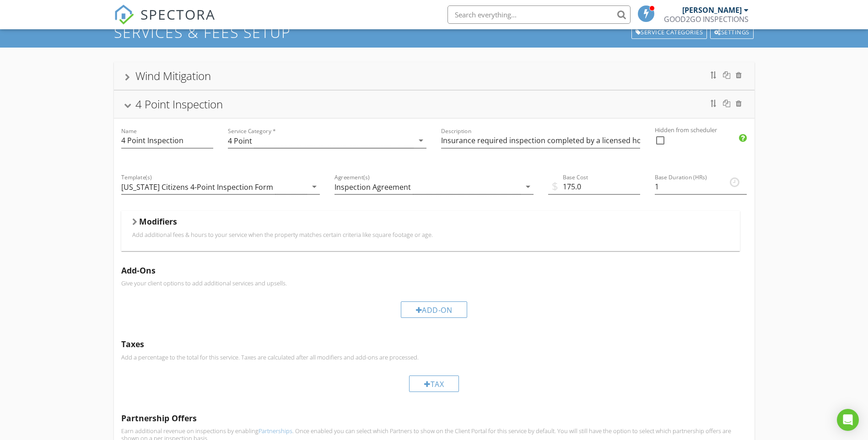 The height and width of the screenshot is (440, 868). Describe the element at coordinates (700, 187) in the screenshot. I see `input: Base Duration (HRs)` at that location.